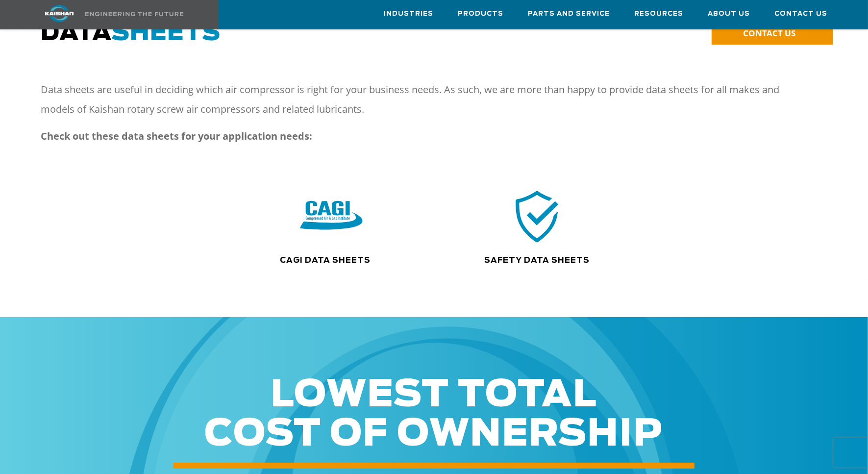 The image size is (868, 474). I want to click on div: CAGI, so click(331, 216).